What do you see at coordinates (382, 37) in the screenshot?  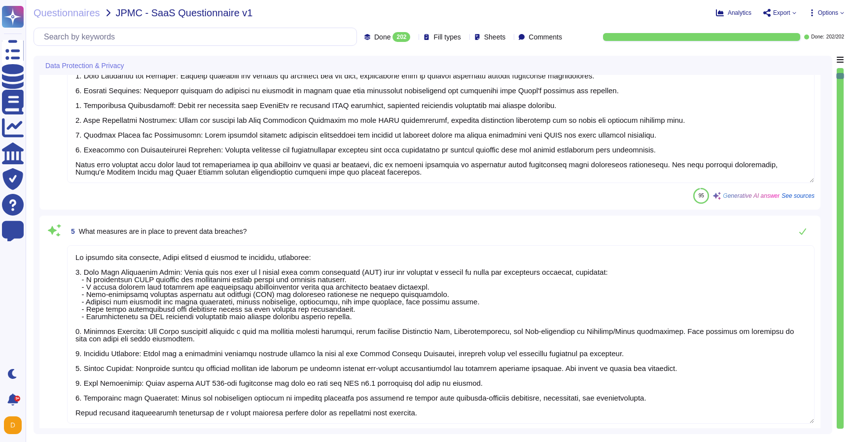 I see `span: Done` at bounding box center [382, 37].